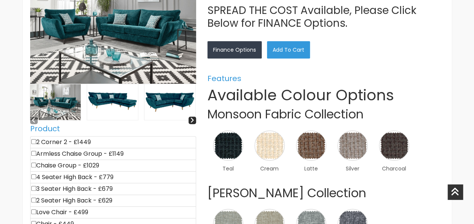 The width and height of the screenshot is (474, 224). Describe the element at coordinates (113, 142) in the screenshot. I see `li: 2 Corner 2 - £1449` at that location.